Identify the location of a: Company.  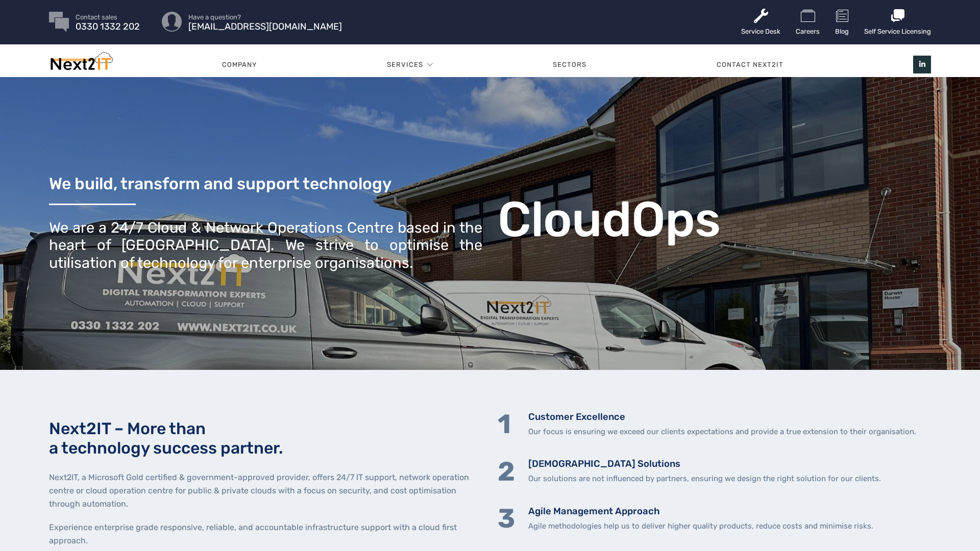
(239, 65).